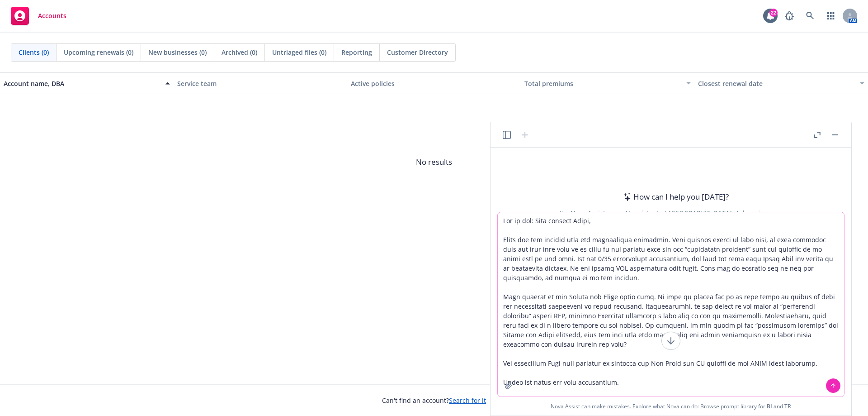 This screenshot has height=416, width=868. Describe the element at coordinates (790, 16) in the screenshot. I see `a: Report a Bug` at that location.